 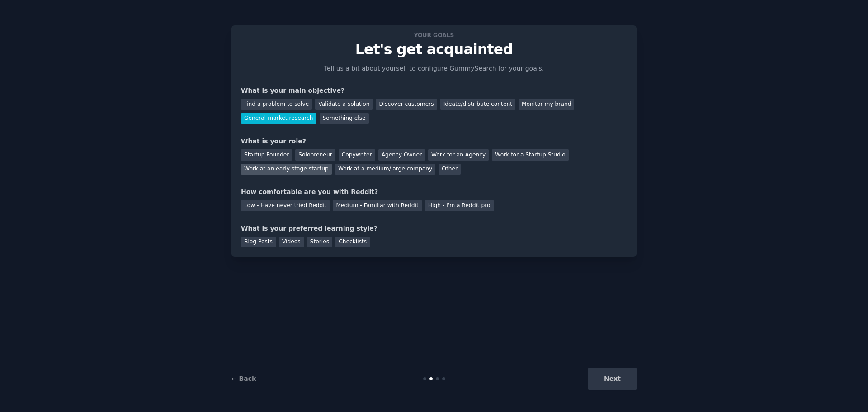 What do you see at coordinates (291, 242) in the screenshot?
I see `div: Videos` at bounding box center [291, 242].